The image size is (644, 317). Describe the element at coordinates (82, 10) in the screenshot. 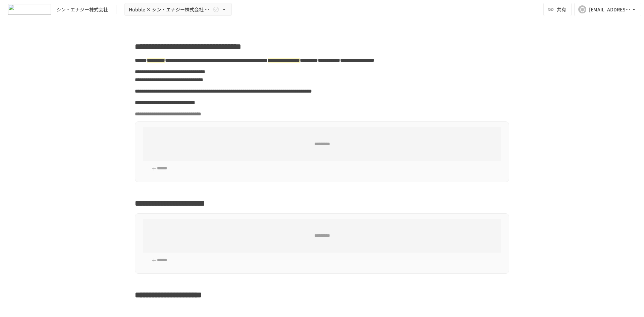

I see `div: シン・エナジー株式会社` at that location.